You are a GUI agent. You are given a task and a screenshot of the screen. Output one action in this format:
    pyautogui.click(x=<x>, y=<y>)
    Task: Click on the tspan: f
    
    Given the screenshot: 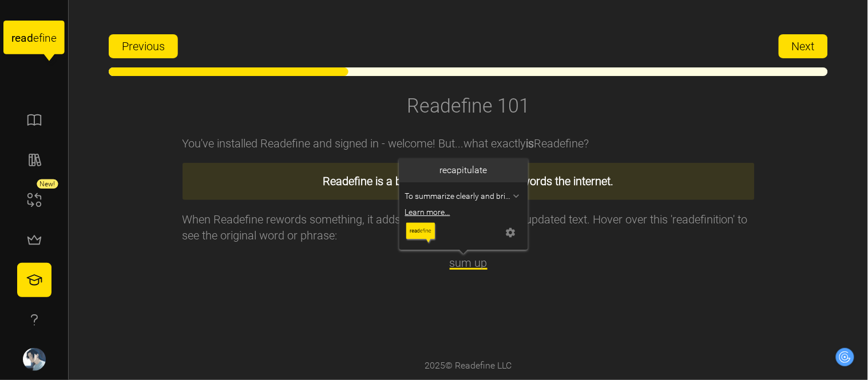 What is the action you would take?
    pyautogui.click(x=41, y=38)
    